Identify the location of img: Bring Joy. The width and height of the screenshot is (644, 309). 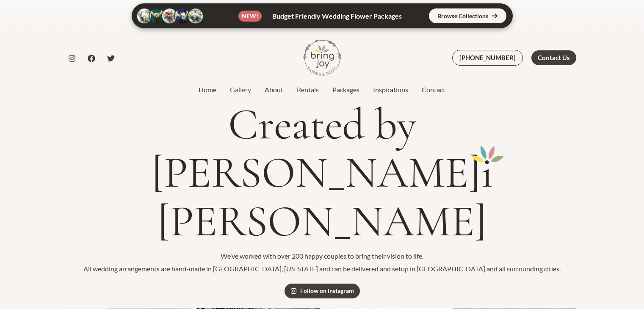
(322, 58).